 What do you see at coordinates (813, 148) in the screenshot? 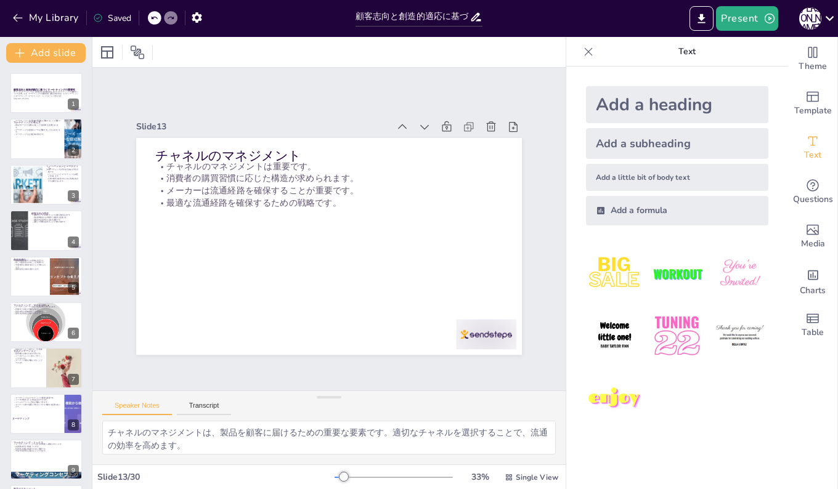
I see `div: Add text boxes` at bounding box center [813, 148].